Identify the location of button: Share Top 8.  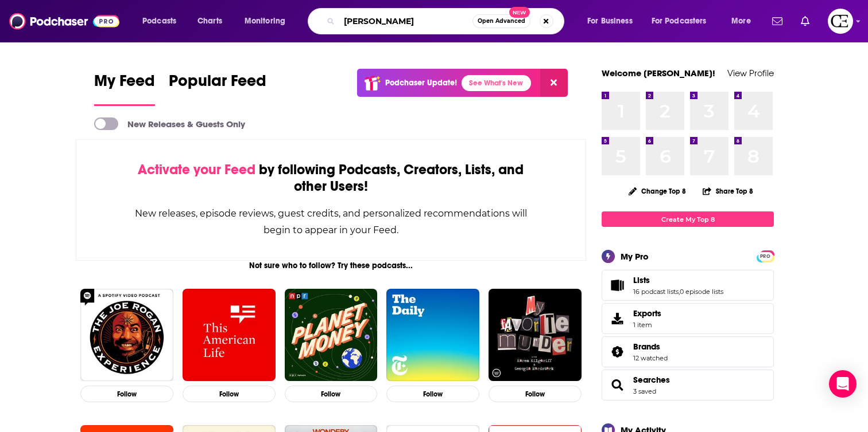
(728, 191).